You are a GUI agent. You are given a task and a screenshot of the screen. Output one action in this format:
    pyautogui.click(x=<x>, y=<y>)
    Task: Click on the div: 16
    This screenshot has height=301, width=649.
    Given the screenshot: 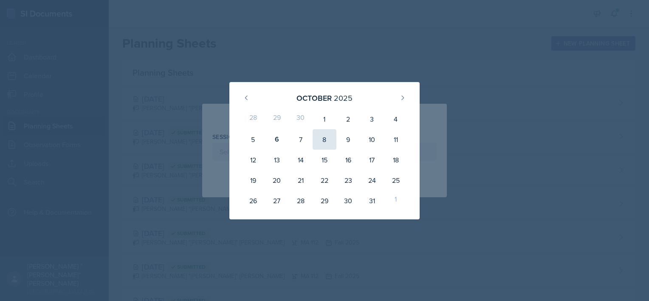 What is the action you would take?
    pyautogui.click(x=349, y=160)
    